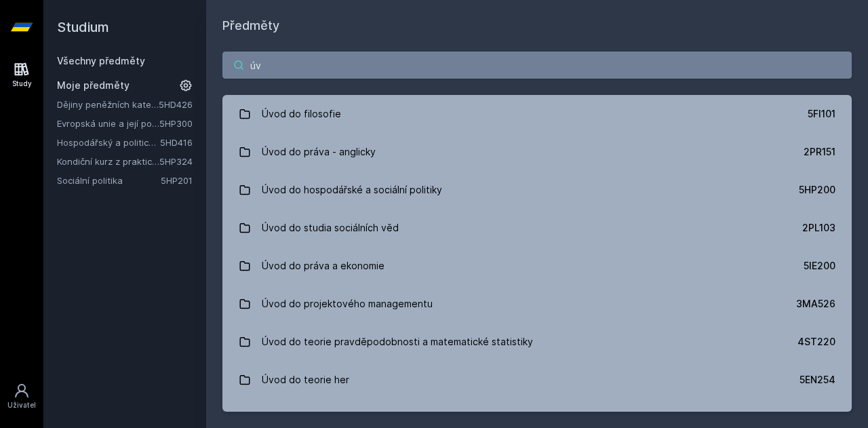 This screenshot has width=868, height=428. I want to click on a: 5HD416, so click(176, 142).